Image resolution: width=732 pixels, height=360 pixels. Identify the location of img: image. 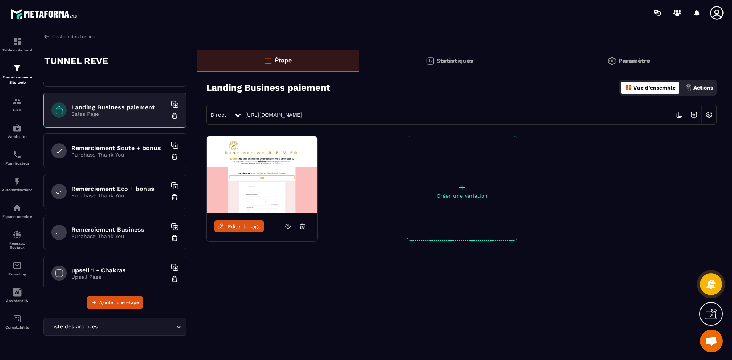
(262, 175).